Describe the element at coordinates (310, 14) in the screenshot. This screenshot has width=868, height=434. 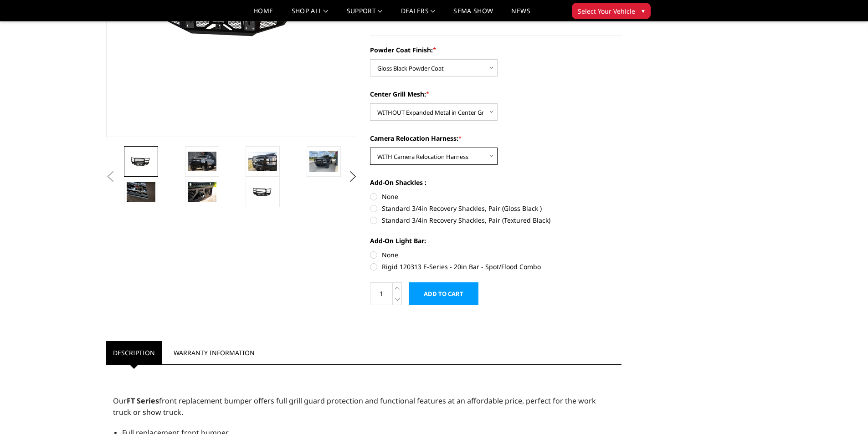
I see `a: shop all` at that location.